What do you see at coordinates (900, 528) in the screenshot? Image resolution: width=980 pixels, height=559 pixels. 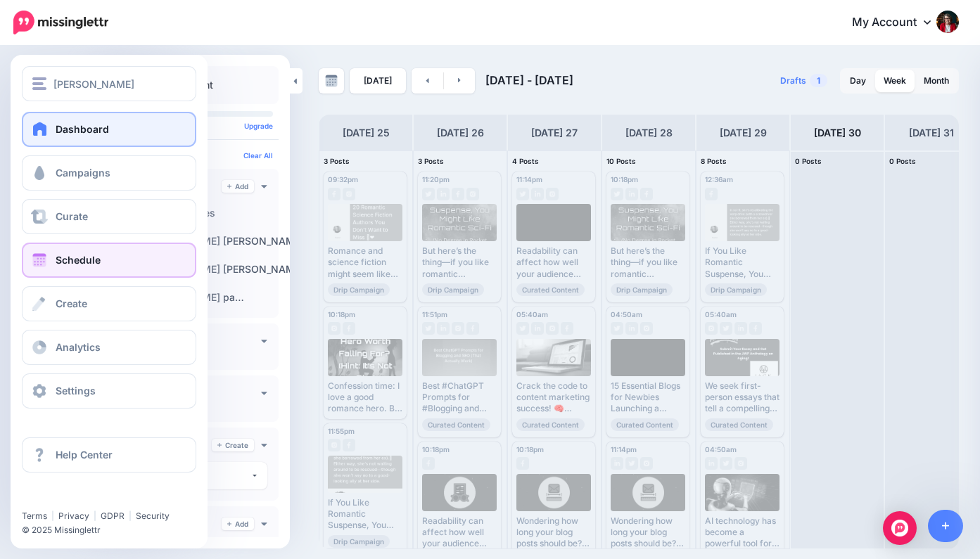 I see `div: Open Intercom Messenger` at bounding box center [900, 528].